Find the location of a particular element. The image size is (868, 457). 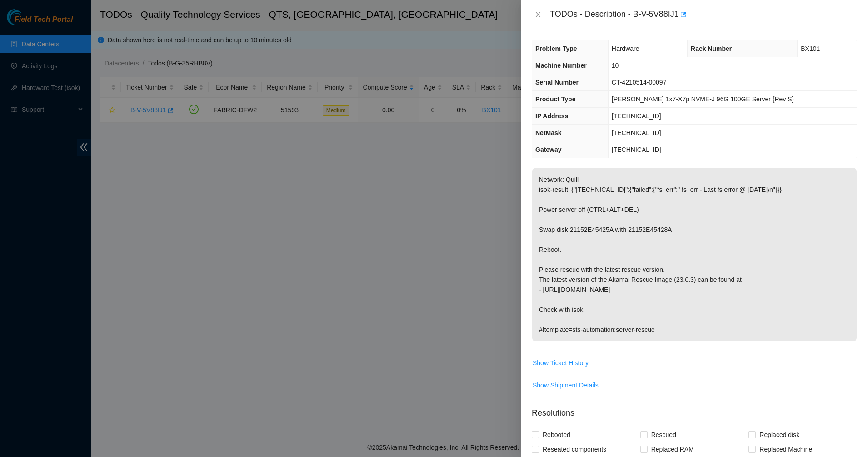

span: 10 is located at coordinates (615, 65).